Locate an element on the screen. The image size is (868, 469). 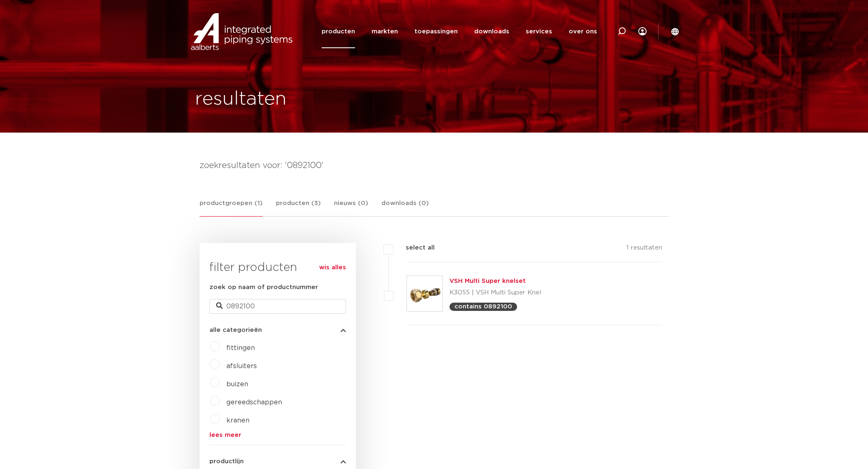
button: alle categorieën is located at coordinates (277, 330).